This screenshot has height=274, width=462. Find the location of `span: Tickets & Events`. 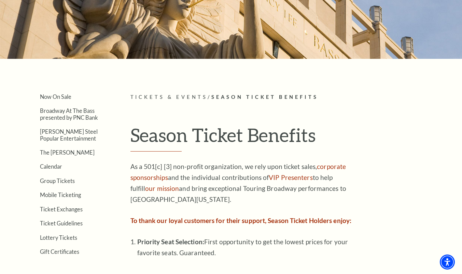

span: Tickets & Events is located at coordinates (169, 97).